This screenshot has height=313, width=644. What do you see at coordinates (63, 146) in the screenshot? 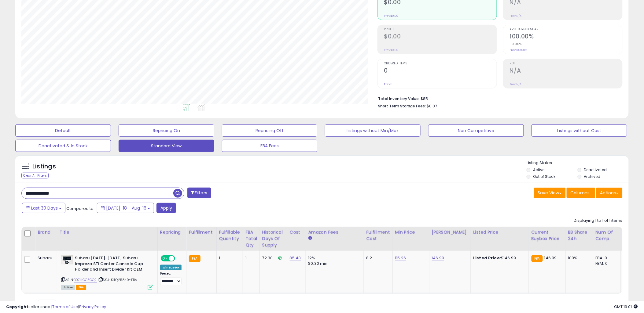
I see `button: Deactivated & In Stock` at bounding box center [63, 146].